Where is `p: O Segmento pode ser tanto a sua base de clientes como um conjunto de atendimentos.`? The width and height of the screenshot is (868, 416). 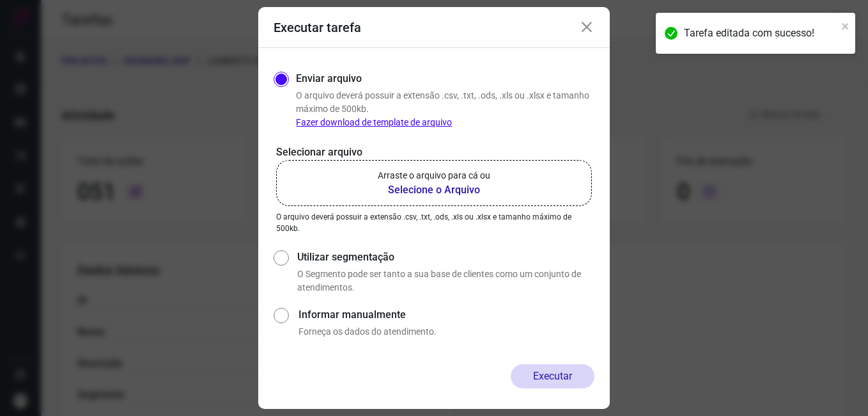 p: O Segmento pode ser tanto a sua base de clientes como um conjunto de atendimentos. is located at coordinates (446, 280).